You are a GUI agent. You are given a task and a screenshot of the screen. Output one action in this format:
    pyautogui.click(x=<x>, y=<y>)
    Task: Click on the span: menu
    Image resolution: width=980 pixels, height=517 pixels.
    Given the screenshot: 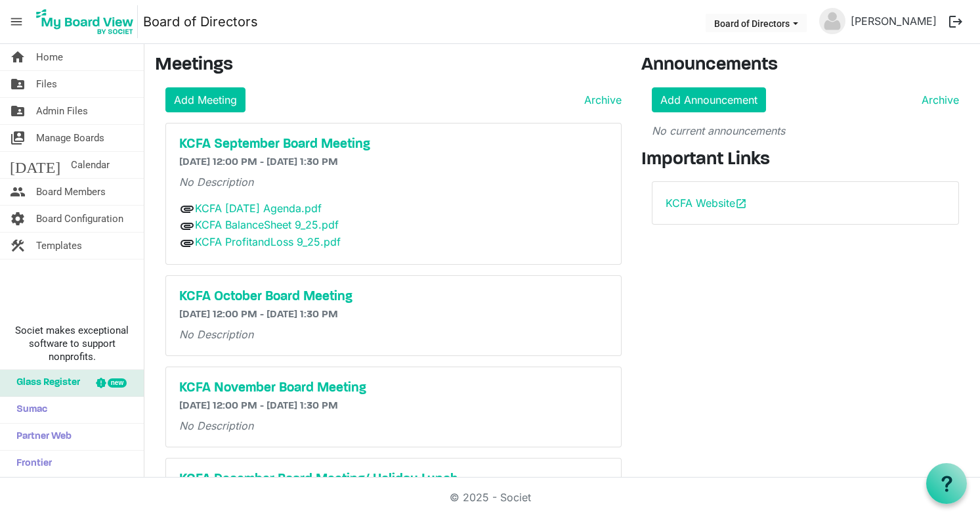 What is the action you would take?
    pyautogui.click(x=17, y=22)
    